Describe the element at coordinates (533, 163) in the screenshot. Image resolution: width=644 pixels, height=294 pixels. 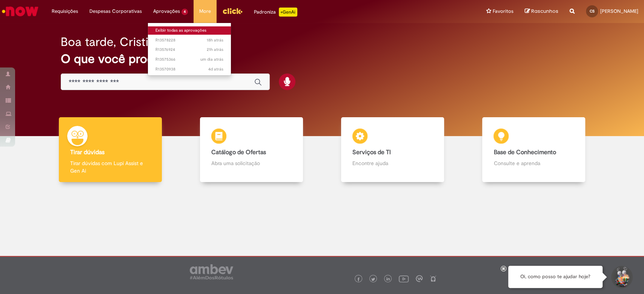
I see `p: Consulte e aprenda` at that location.